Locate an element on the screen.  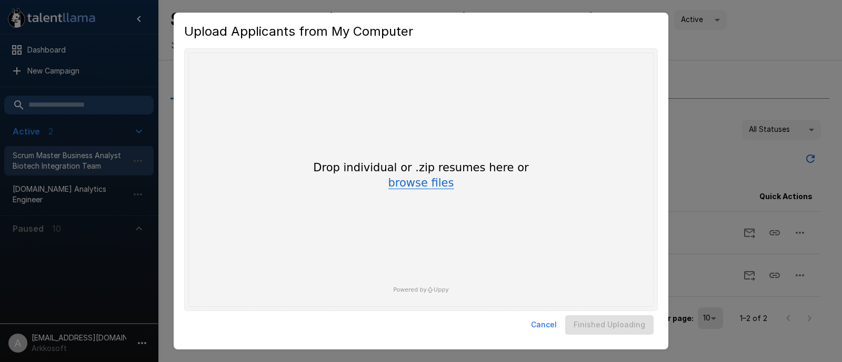
div: Uppy Dashboard is located at coordinates (421, 180).